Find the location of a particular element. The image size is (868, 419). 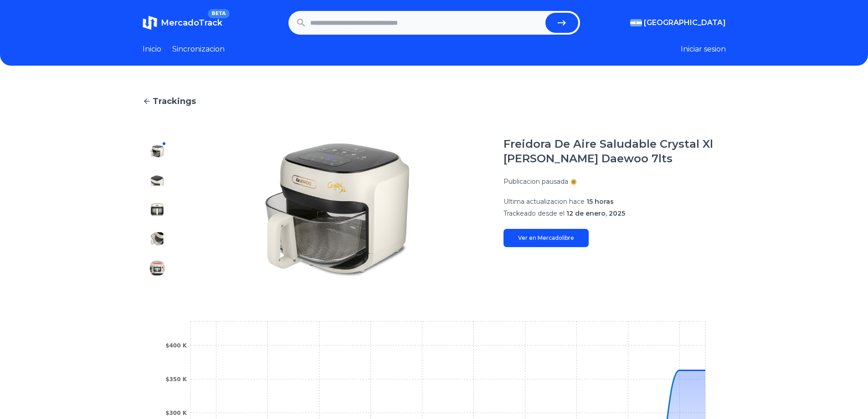

a: MercadoTrackBETA is located at coordinates (183, 23).